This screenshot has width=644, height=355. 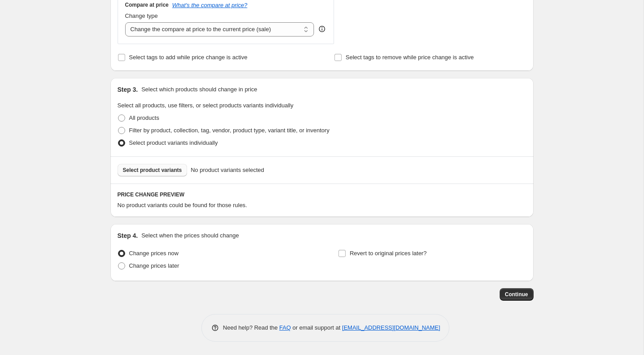 What do you see at coordinates (190, 236) in the screenshot?
I see `p: Select when the prices should change` at bounding box center [190, 236].